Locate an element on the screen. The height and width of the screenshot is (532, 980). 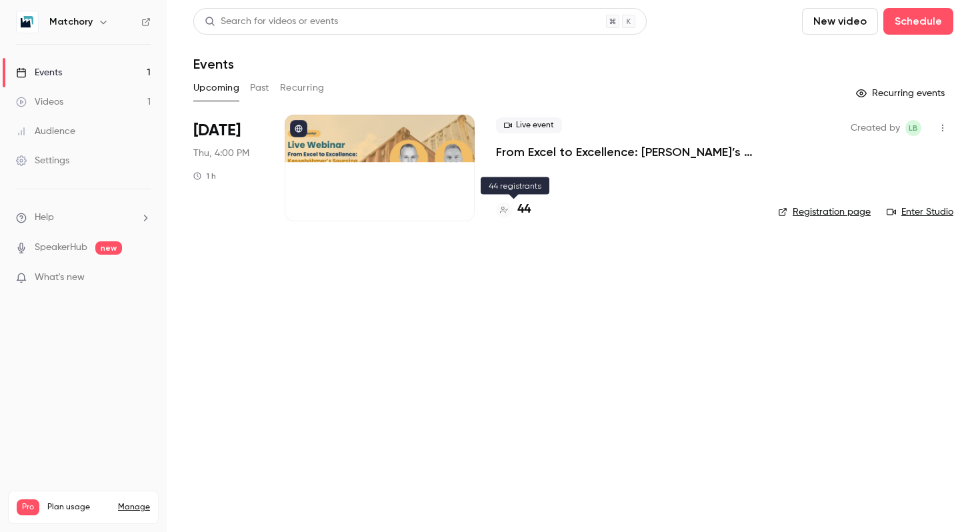
span: Laura Banciu is located at coordinates (913, 128).